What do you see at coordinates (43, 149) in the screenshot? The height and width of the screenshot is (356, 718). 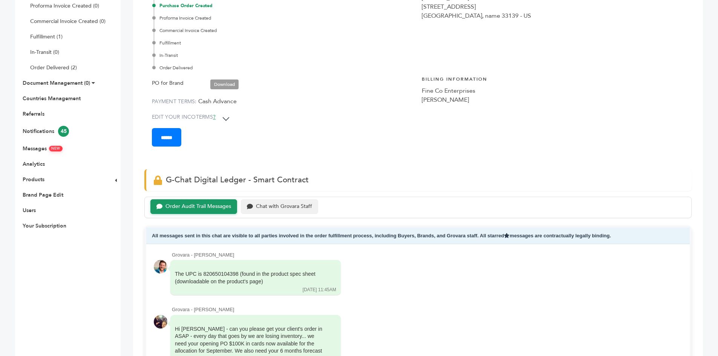 I see `a: MessagesNEW` at bounding box center [43, 149].